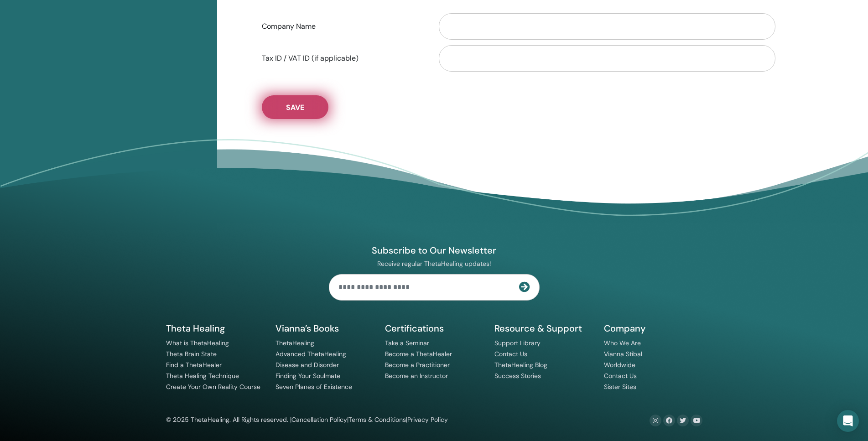  What do you see at coordinates (847, 421) in the screenshot?
I see `div: Open Intercom Messenger` at bounding box center [847, 421].